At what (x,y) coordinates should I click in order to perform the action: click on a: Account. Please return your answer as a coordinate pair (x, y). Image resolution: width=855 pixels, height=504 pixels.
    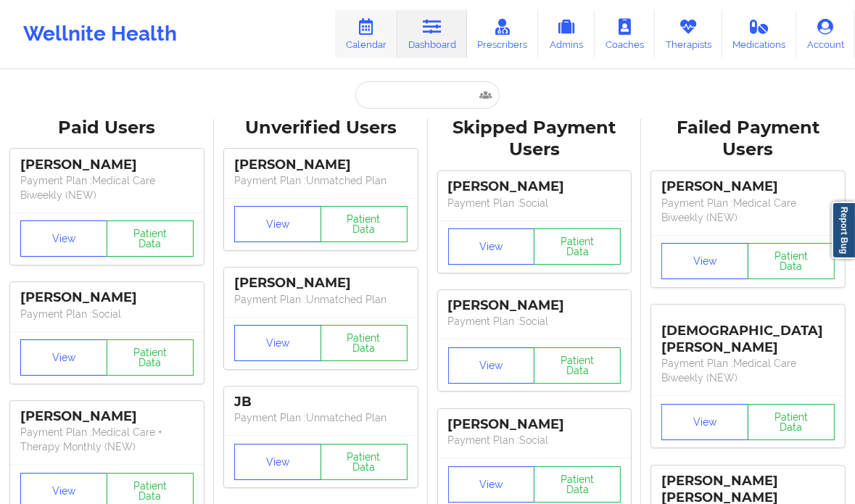
    Looking at the image, I should click on (825, 34).